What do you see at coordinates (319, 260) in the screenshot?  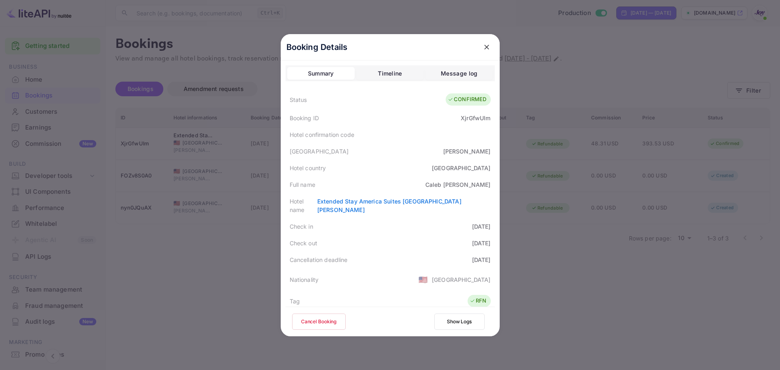 I see `div: Cancellation deadline` at bounding box center [319, 260].